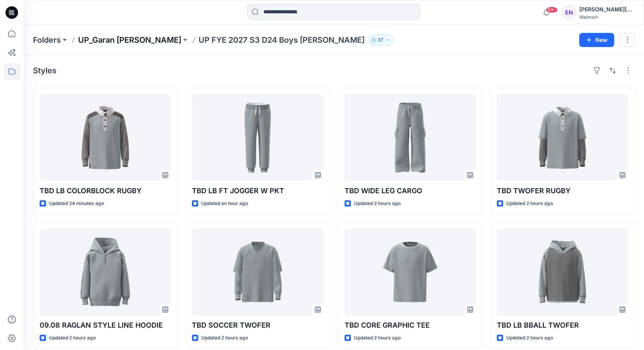 The height and width of the screenshot is (350, 644). Describe the element at coordinates (45, 70) in the screenshot. I see `h4: Styles` at that location.